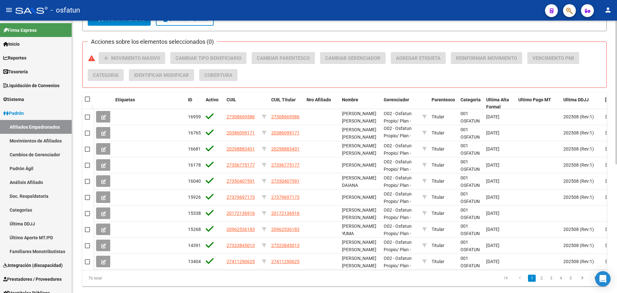 Image resolution: width=617 pixels, height=293 pixels. Describe the element at coordinates (285, 261) in the screenshot. I see `span: 27411290625` at that location.